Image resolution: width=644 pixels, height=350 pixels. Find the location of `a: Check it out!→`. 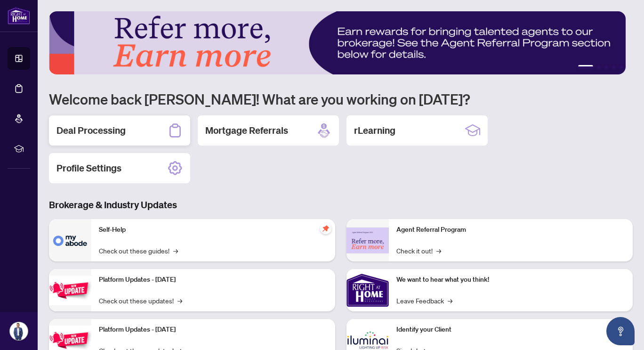

a: Check it out!→ is located at coordinates (418, 250).